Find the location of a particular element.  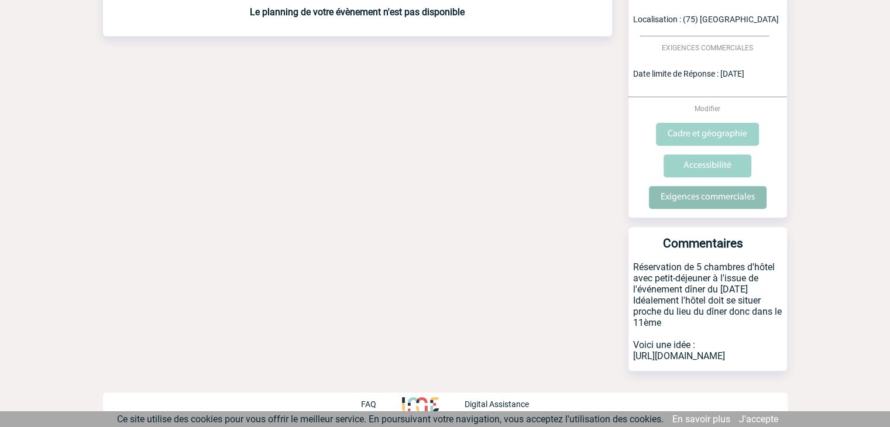

span: Modifier is located at coordinates (707, 109).